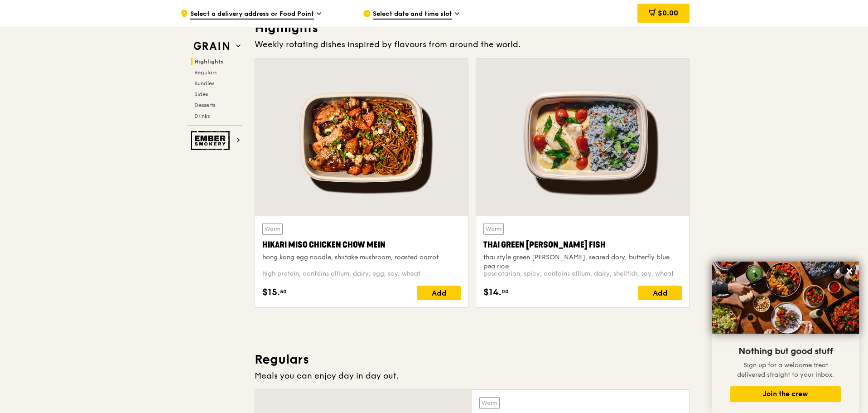 This screenshot has height=413, width=868. What do you see at coordinates (472, 359) in the screenshot?
I see `h3: Regulars` at bounding box center [472, 359].